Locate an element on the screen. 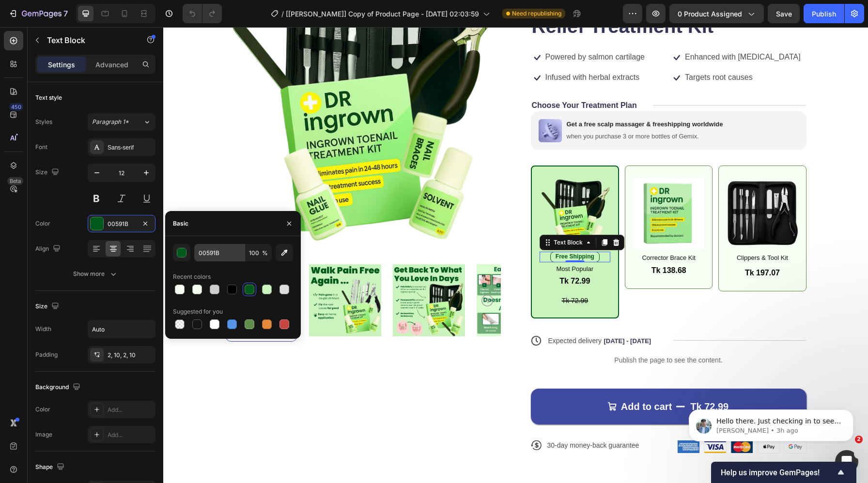  button: Show survey - Help us improve GemPages! is located at coordinates (784, 472).